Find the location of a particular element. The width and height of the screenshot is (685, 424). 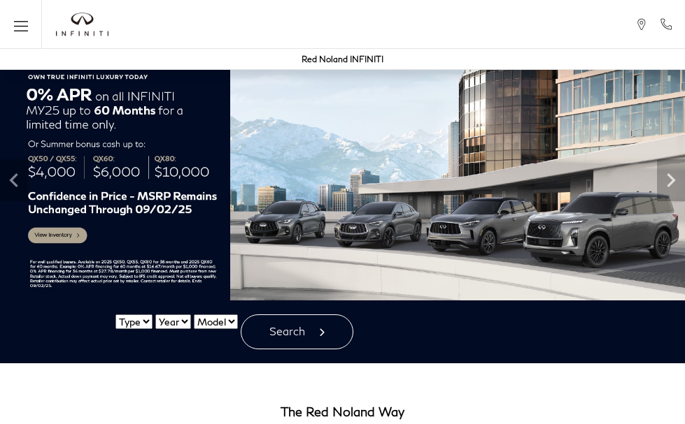

button: Search is located at coordinates (297, 332).